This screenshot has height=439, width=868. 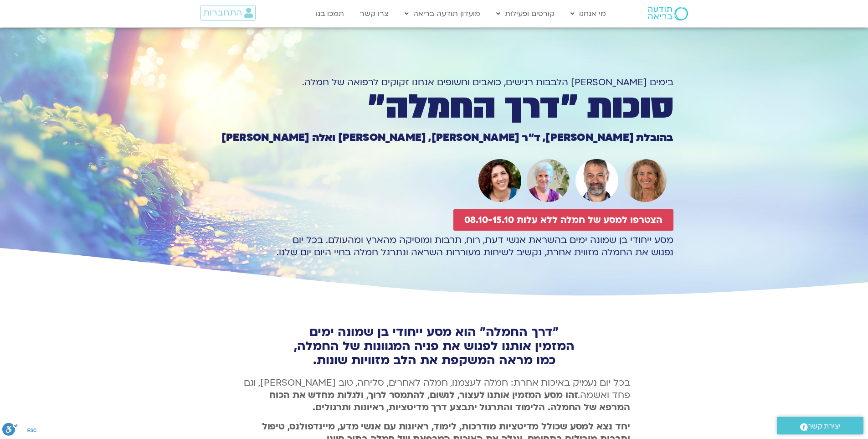 I want to click on a: קורסים ופעילות, so click(x=525, y=14).